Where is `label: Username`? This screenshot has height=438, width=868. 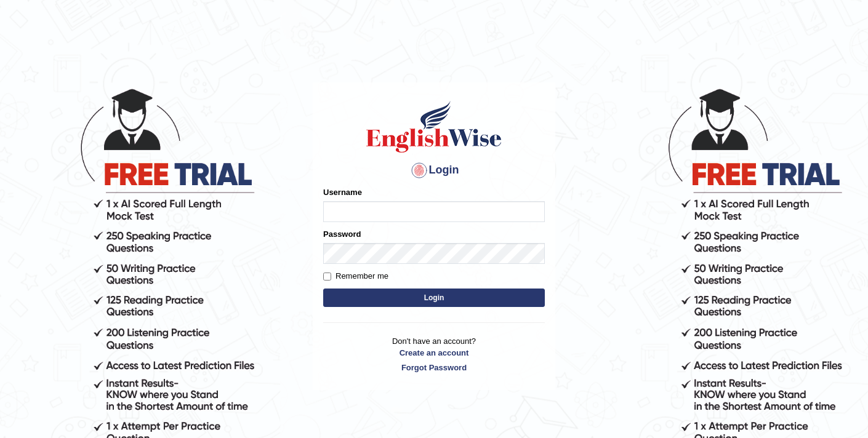
label: Username is located at coordinates (343, 192).